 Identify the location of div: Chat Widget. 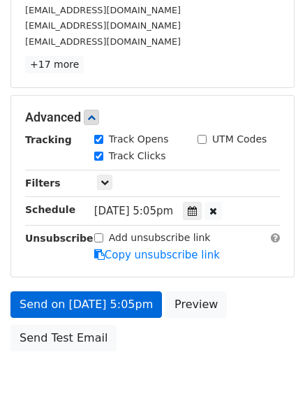
(270, 374).